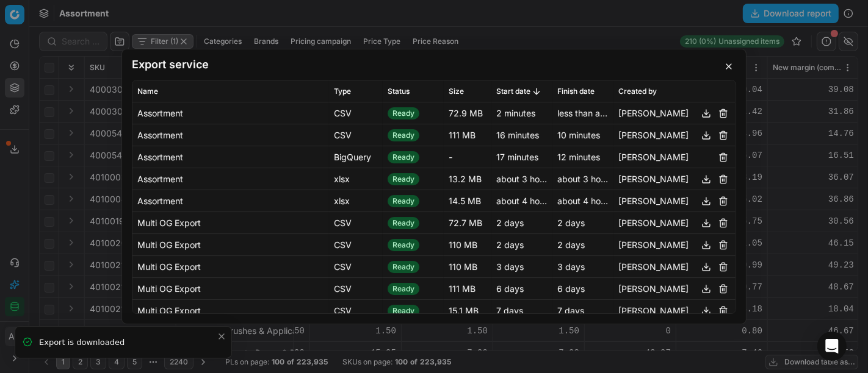 The image size is (868, 373). What do you see at coordinates (467, 180) in the screenshot?
I see `div: 13.2 MB` at bounding box center [467, 180].